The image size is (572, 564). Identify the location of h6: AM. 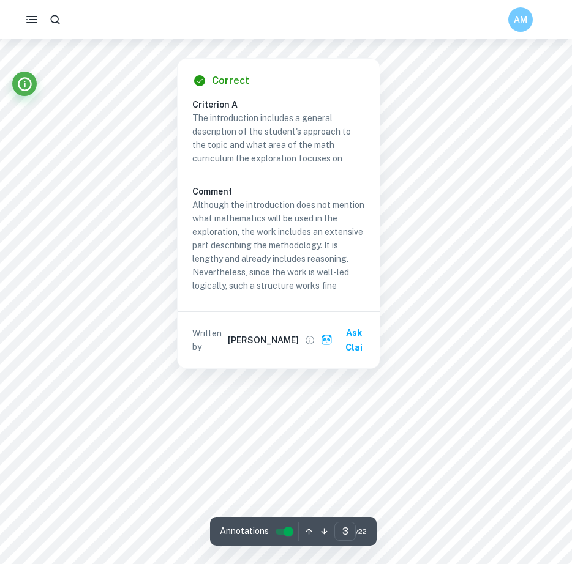
(520, 20).